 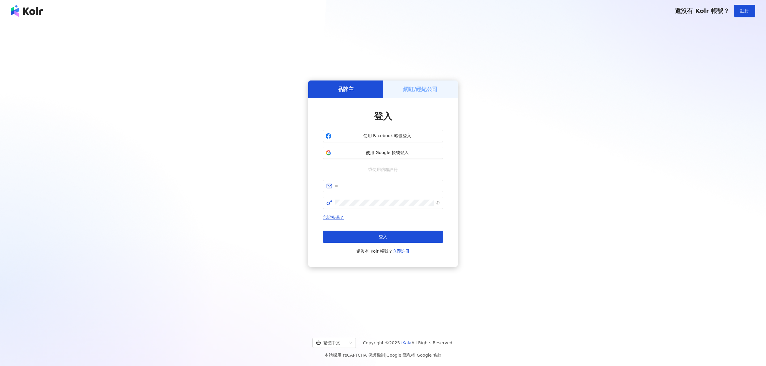 I want to click on a: iKala, so click(x=406, y=343).